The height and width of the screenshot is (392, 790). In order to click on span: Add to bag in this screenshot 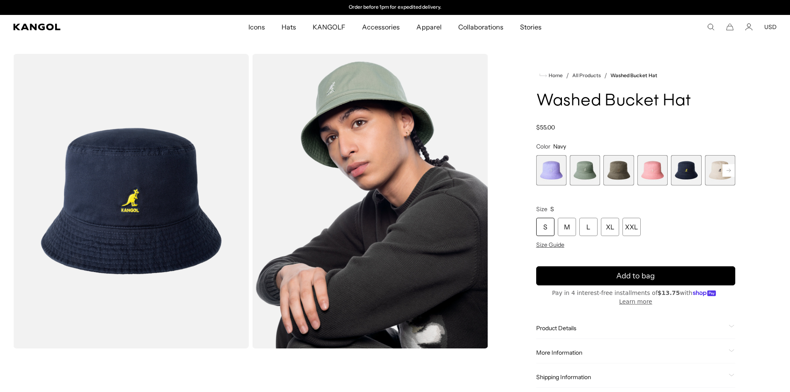, I will do `click(635, 276)`.